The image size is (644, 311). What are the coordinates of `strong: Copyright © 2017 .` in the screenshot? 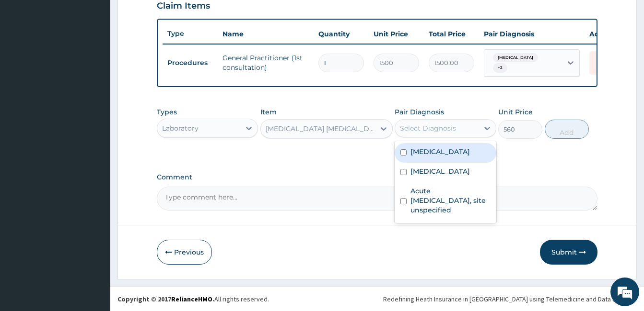 It's located at (165, 299).